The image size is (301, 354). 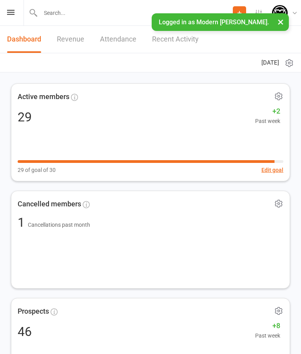 What do you see at coordinates (25, 117) in the screenshot?
I see `div: 29` at bounding box center [25, 117].